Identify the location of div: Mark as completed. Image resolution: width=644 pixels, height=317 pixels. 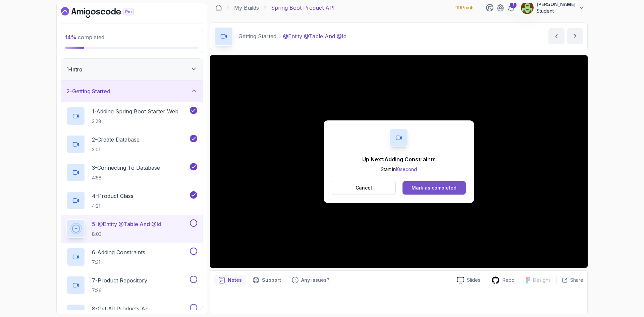
(434, 188).